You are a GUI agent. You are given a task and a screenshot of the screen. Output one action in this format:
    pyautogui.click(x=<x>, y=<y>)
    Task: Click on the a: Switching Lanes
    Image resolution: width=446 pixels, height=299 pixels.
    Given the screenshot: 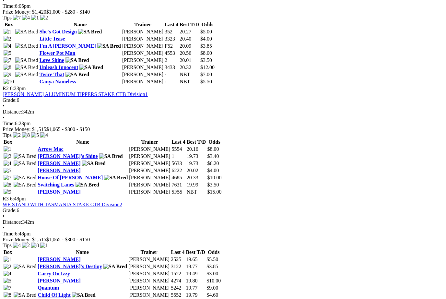 What is the action you would take?
    pyautogui.click(x=56, y=184)
    